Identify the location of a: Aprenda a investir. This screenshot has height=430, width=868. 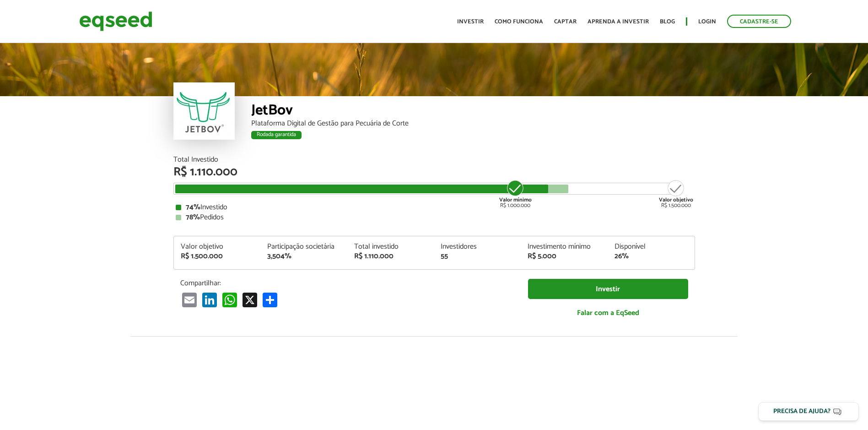
(619, 22).